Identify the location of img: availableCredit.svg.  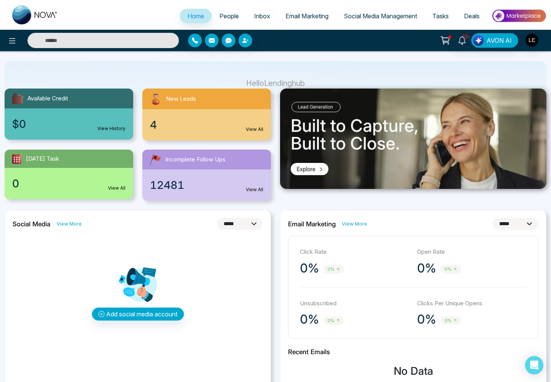
(18, 98).